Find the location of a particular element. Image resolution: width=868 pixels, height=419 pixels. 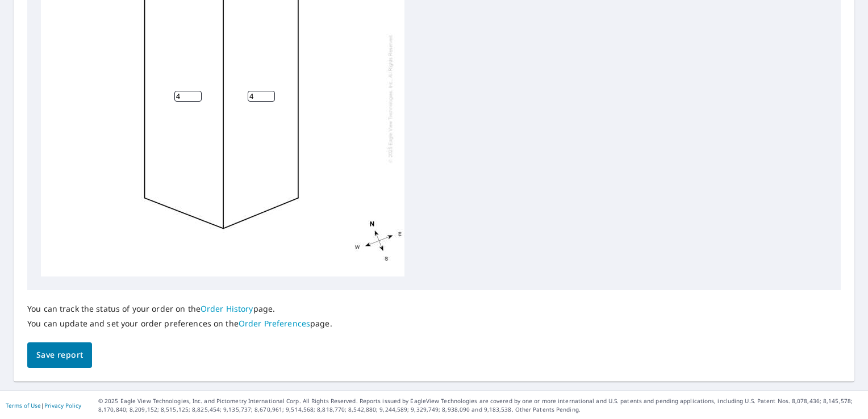

p: © 2025 Eagle View Technologies, Inc. and Pictometry International Corp. All Rights Reserved. Repo... is located at coordinates (480, 406).